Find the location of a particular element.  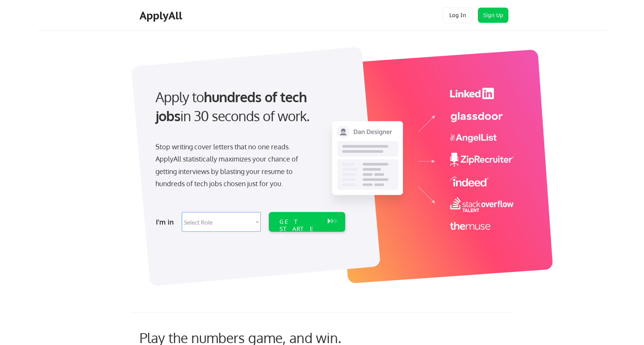

div: Stop writing cover letters that no one reads. ApplyAll statistically maximizes your chance of get... is located at coordinates (233, 165).